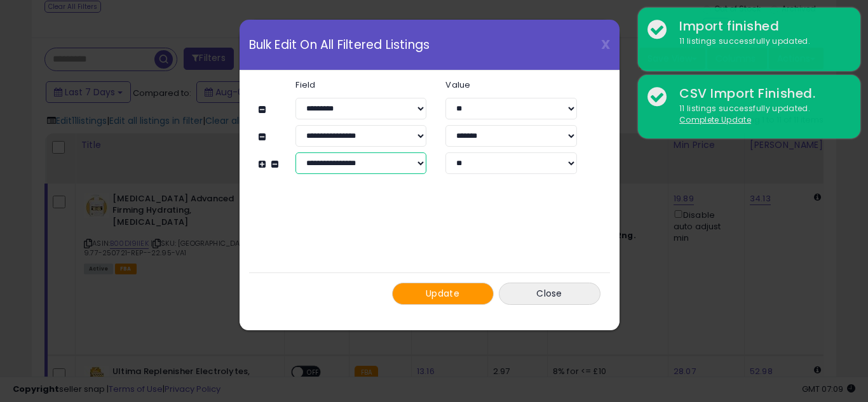  What do you see at coordinates (361, 85) in the screenshot?
I see `label: Field` at bounding box center [361, 85].